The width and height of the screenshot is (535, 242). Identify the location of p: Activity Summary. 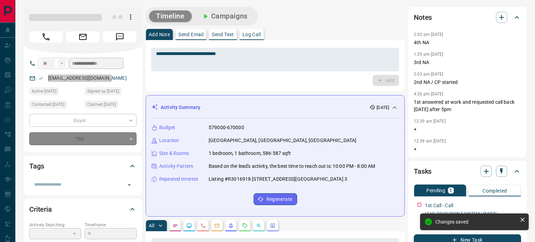
(181, 107).